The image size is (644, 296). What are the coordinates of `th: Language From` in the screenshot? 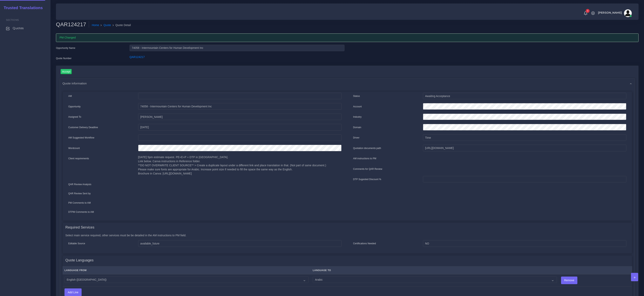 It's located at (187, 270).